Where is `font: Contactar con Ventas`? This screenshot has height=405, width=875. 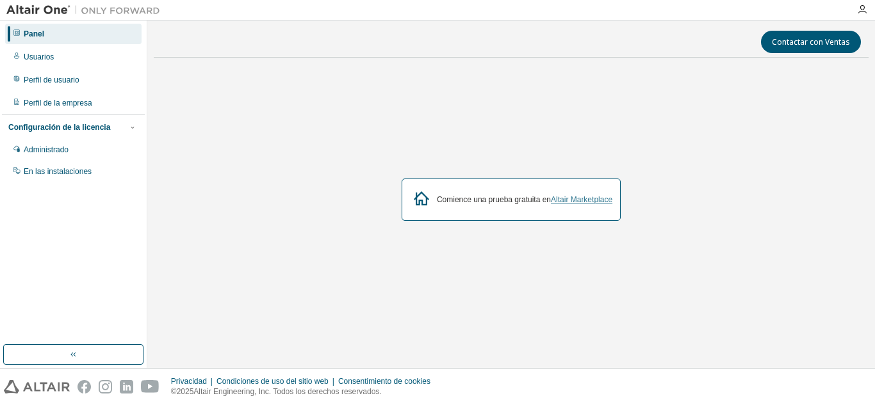
font: Contactar con Ventas is located at coordinates (811, 42).